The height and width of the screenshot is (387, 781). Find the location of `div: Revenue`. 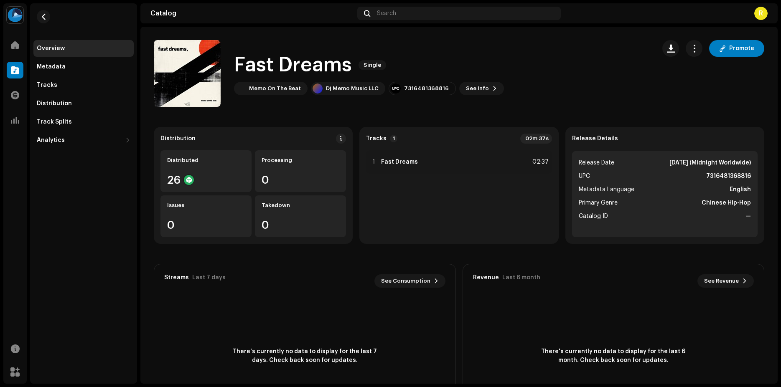

div: Revenue is located at coordinates (486, 278).